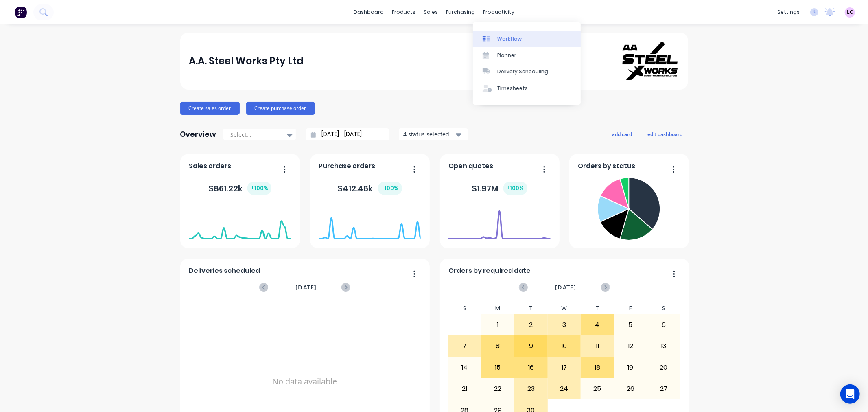 This screenshot has height=412, width=868. I want to click on img: Factory, so click(20, 12).